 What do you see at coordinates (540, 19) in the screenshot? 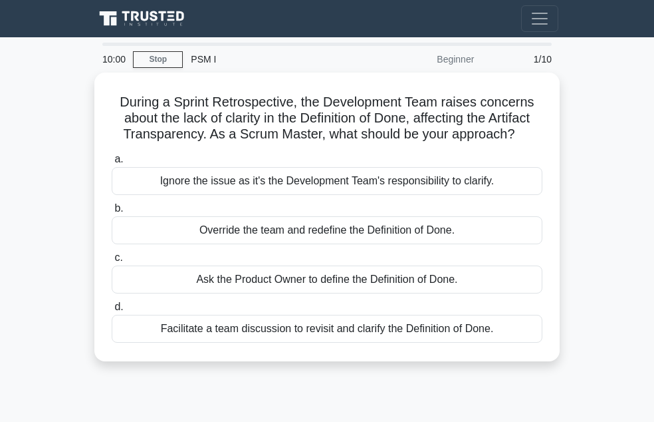
I see `button: Toggle navigation` at bounding box center [540, 19].